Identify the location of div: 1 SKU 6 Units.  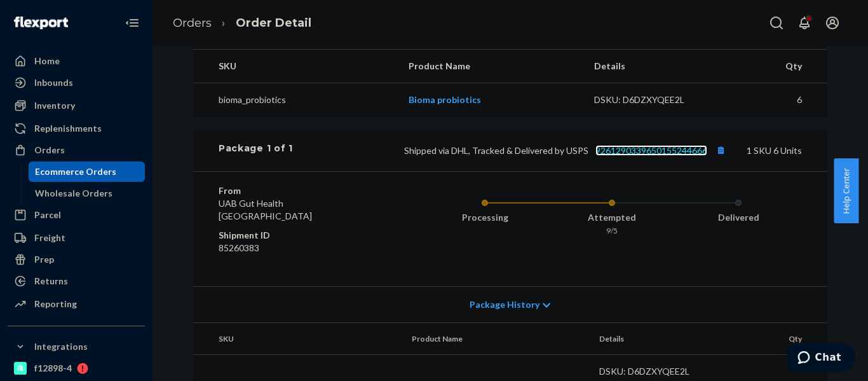
(548, 150).